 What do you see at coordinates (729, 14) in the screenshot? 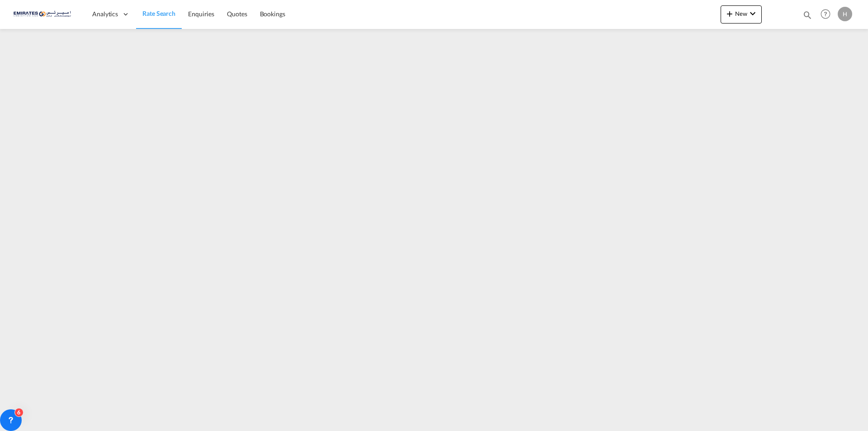
I see `md-icon: icon-plus 400-fg` at bounding box center [729, 14].